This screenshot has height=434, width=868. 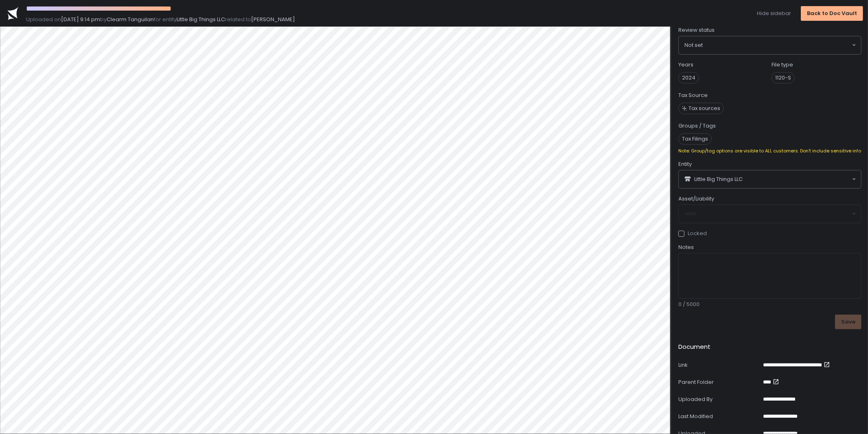 What do you see at coordinates (685, 164) in the screenshot?
I see `span: Entity` at bounding box center [685, 164].